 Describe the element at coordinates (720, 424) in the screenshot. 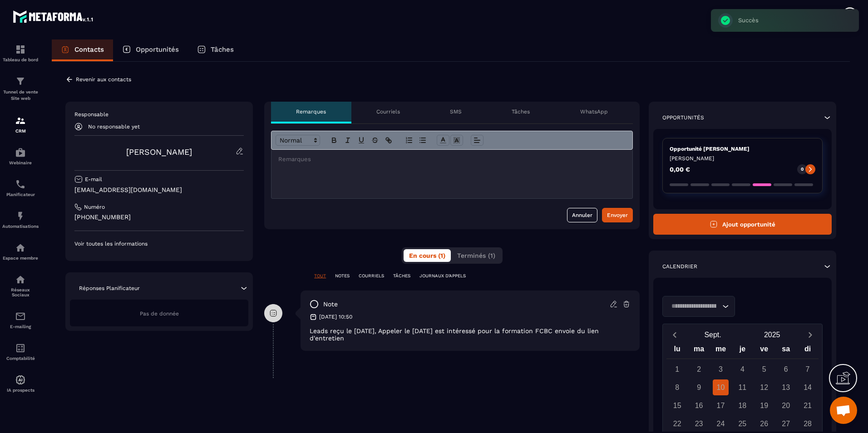

I see `div: 24` at that location.